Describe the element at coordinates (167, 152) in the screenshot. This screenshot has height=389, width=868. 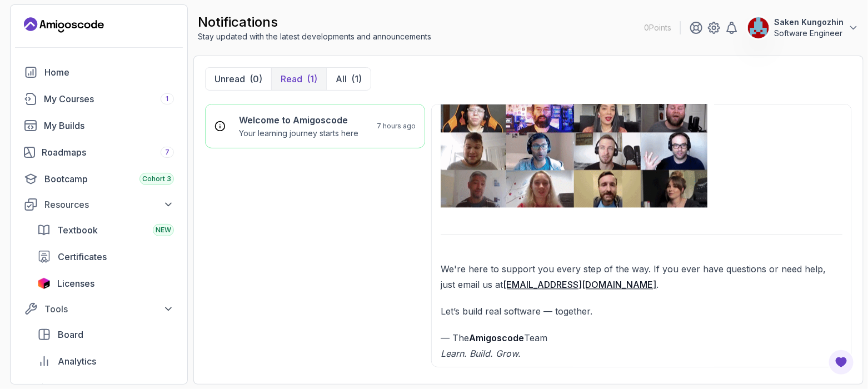
I see `span: 7` at that location.